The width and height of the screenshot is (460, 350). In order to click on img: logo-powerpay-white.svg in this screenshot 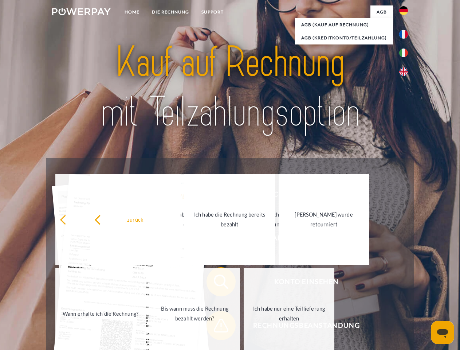, I will do `click(81, 12)`.